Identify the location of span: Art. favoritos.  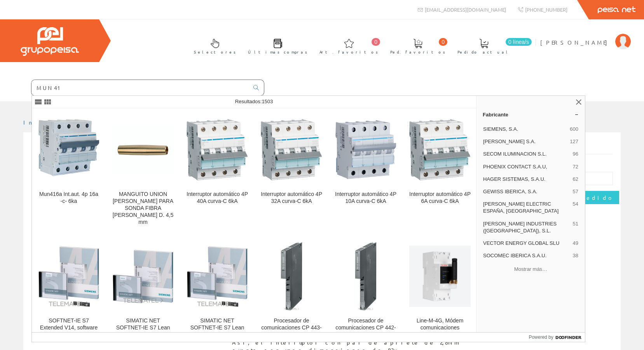
(348, 52).